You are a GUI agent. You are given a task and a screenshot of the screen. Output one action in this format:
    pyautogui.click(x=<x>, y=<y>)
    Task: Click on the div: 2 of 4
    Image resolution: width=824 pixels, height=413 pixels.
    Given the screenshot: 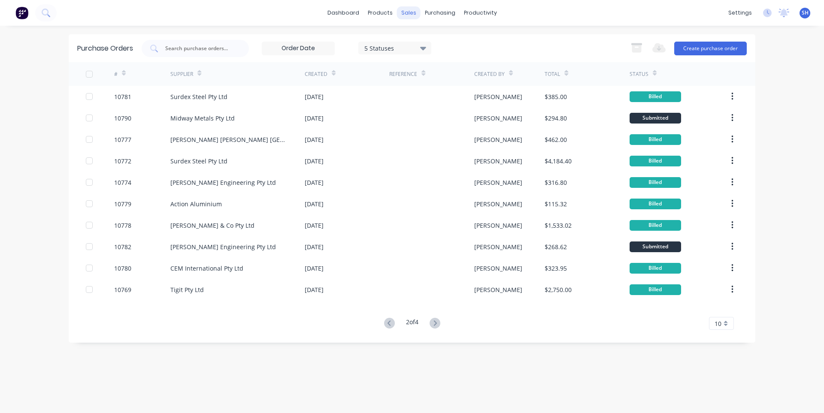 What is the action you would take?
    pyautogui.click(x=412, y=324)
    